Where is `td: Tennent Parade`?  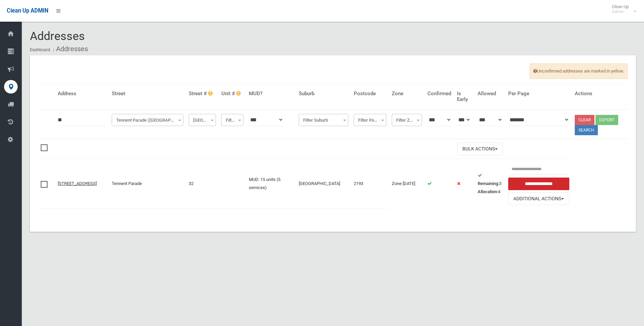
td: Tennent Parade is located at coordinates (148, 184).